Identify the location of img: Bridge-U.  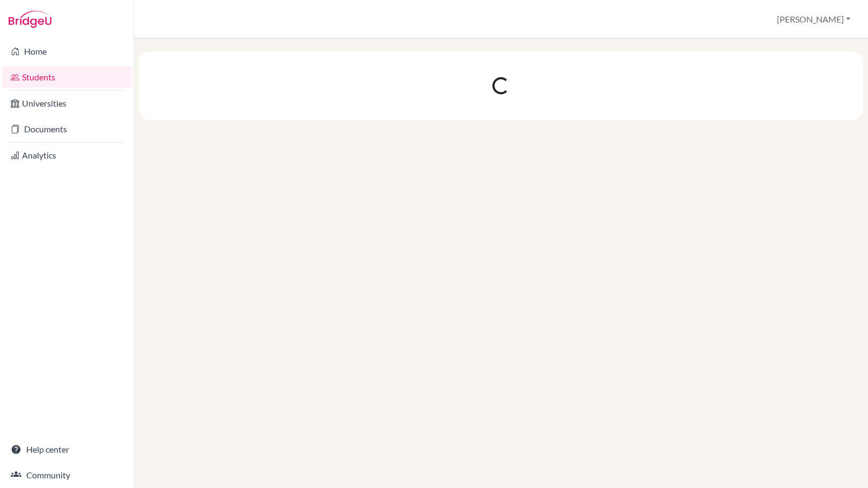
(30, 20).